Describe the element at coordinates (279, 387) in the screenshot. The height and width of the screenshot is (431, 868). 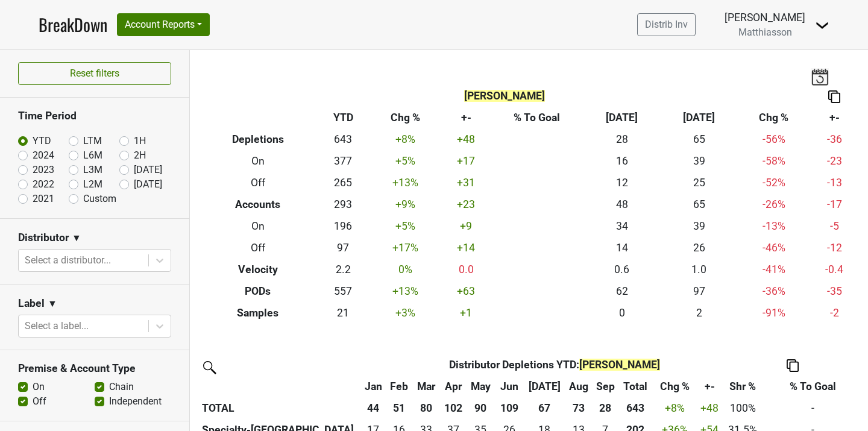
I see `th: &nbsp;: activate to sort column ascending` at that location.